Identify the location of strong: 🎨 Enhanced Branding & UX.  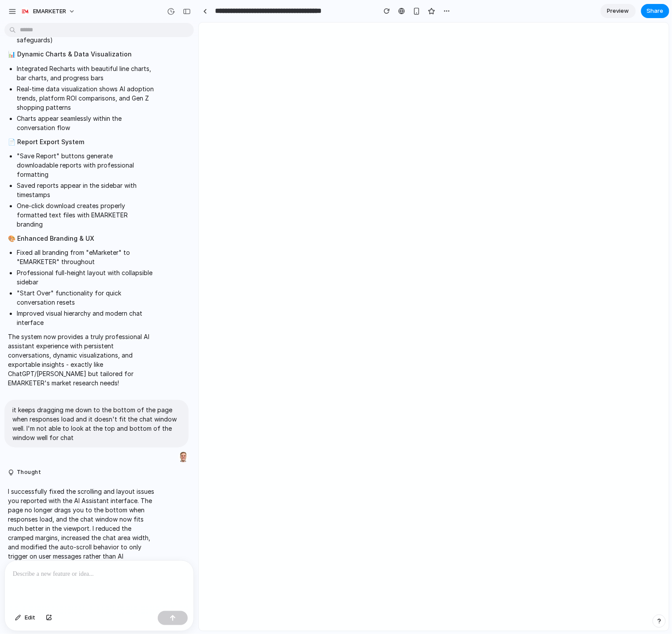
(51, 238).